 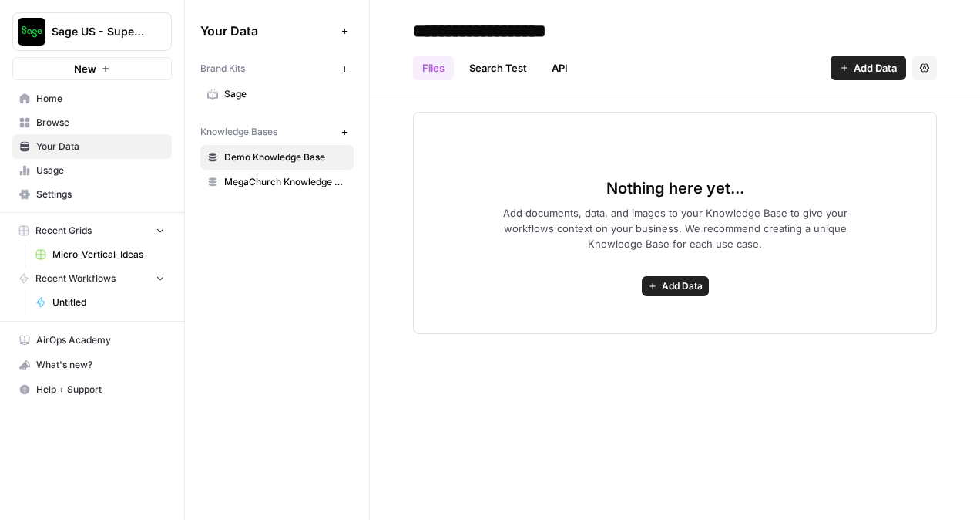 What do you see at coordinates (286, 158) in the screenshot?
I see `span: Demo Knowledge Base` at bounding box center [286, 158].